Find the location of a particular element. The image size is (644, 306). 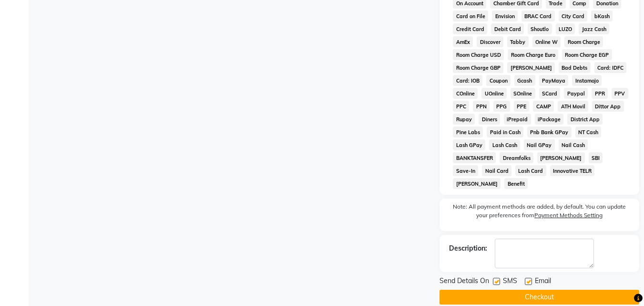

span: BRAC Card is located at coordinates (538, 16).